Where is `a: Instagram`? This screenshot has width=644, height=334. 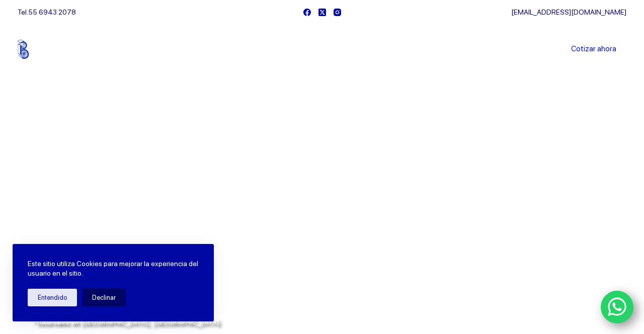
a: Instagram is located at coordinates (337, 12).